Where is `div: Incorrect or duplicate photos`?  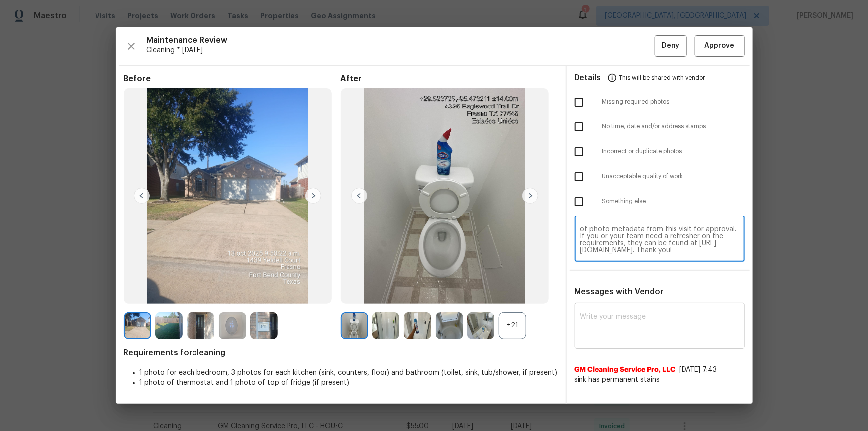
div: Incorrect or duplicate photos is located at coordinates (660, 152).